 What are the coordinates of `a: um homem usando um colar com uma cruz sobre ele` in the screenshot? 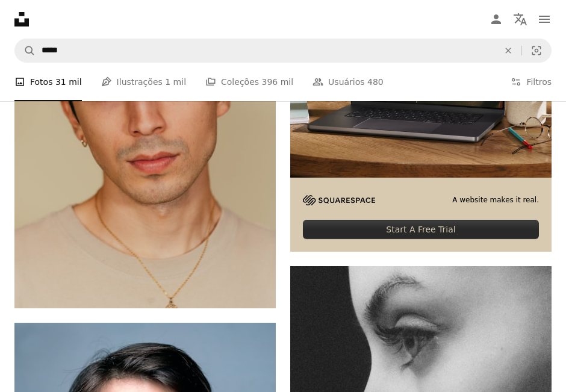 It's located at (145, 112).